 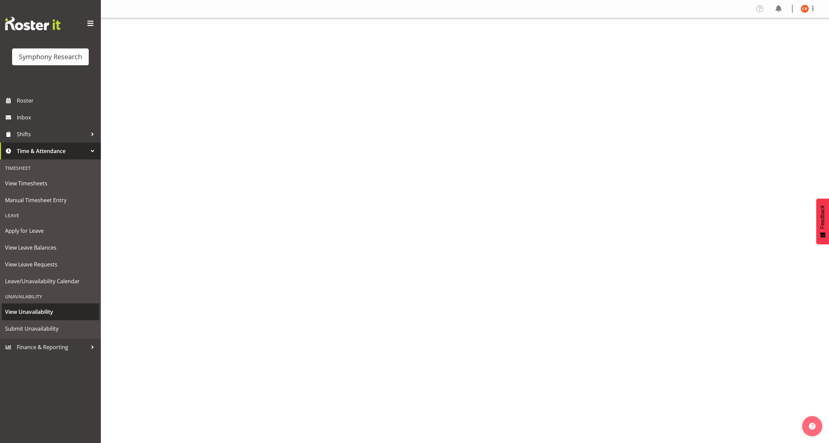 What do you see at coordinates (50, 312) in the screenshot?
I see `a: View Unavailability` at bounding box center [50, 312].